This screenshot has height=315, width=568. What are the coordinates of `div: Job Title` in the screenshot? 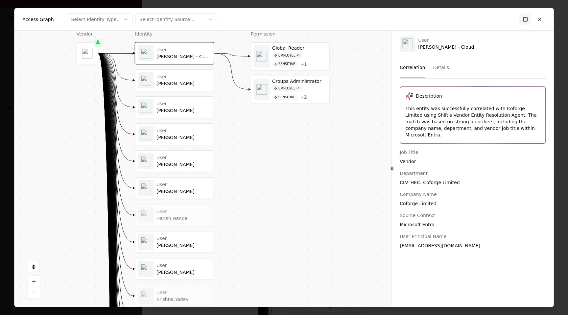 It's located at (473, 152).